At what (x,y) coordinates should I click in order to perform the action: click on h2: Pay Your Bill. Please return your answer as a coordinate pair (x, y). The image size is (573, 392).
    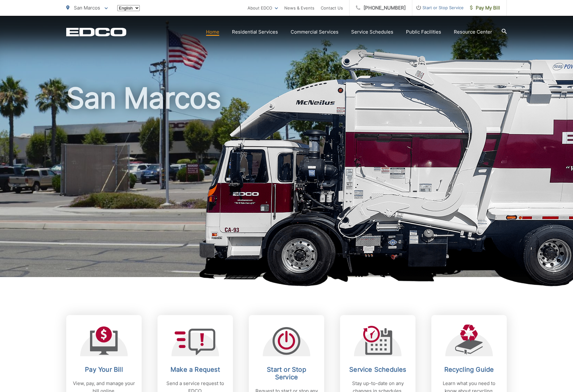
    Looking at the image, I should click on (104, 370).